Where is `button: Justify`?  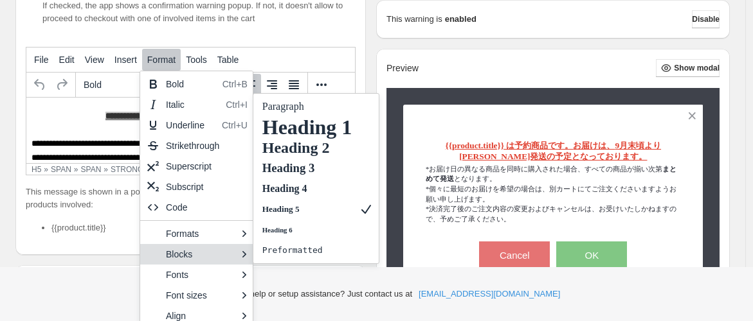
button: Justify is located at coordinates (294, 85).